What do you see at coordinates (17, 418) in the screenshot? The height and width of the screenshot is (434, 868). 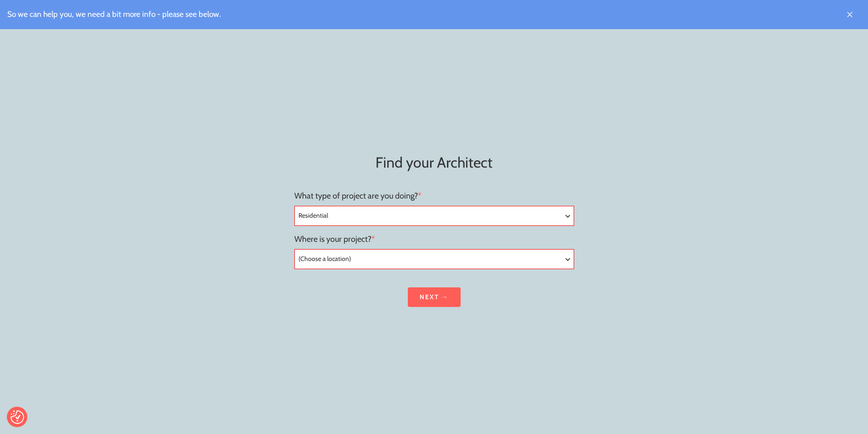 I see `button: Consent Preferences` at bounding box center [17, 418].